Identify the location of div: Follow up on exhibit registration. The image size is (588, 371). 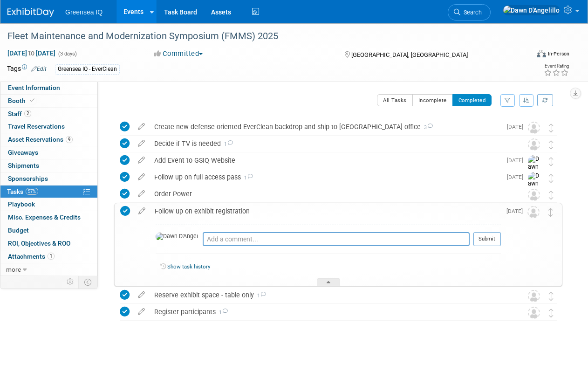
(325, 211).